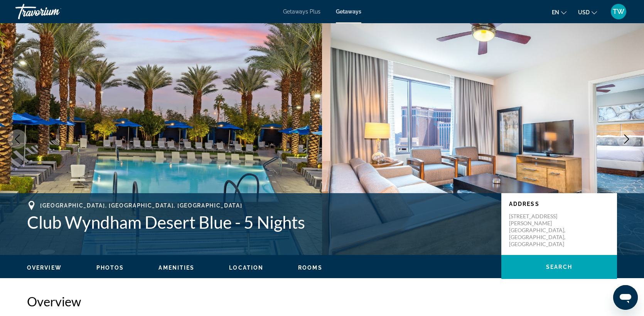  What do you see at coordinates (619, 11) in the screenshot?
I see `button: User Menu` at bounding box center [619, 11].